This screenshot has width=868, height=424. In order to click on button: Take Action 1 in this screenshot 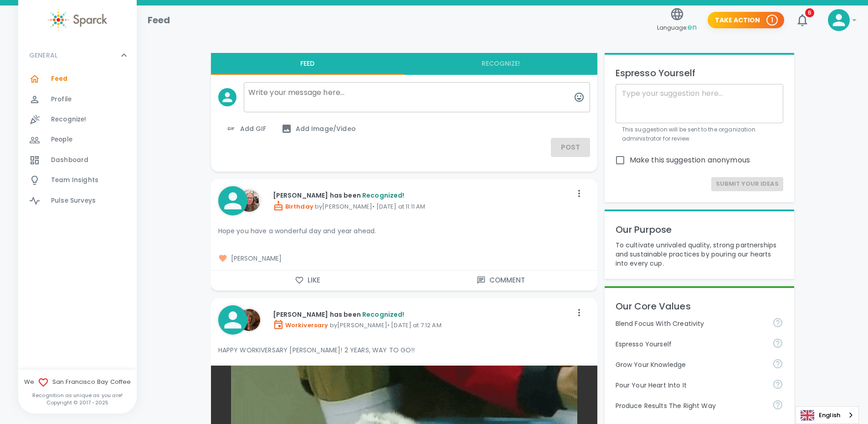, I will do `click(746, 20)`.